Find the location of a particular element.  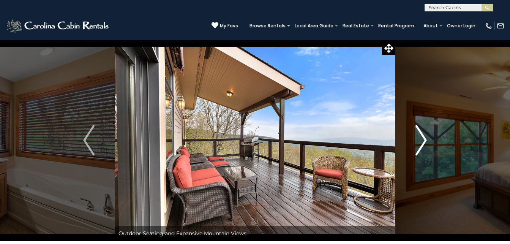

span: My Favs is located at coordinates (229, 26).